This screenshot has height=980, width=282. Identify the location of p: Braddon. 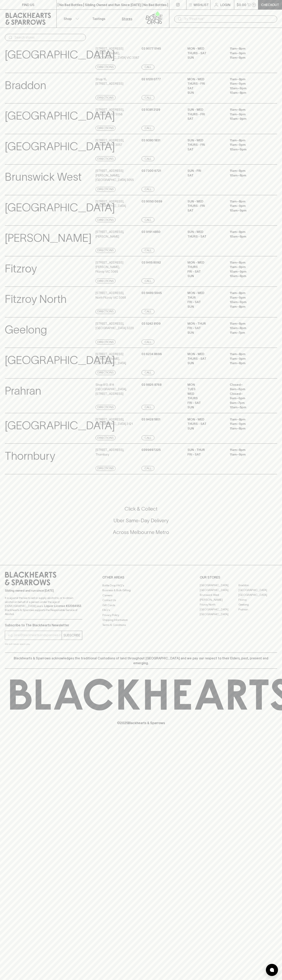
(25, 85).